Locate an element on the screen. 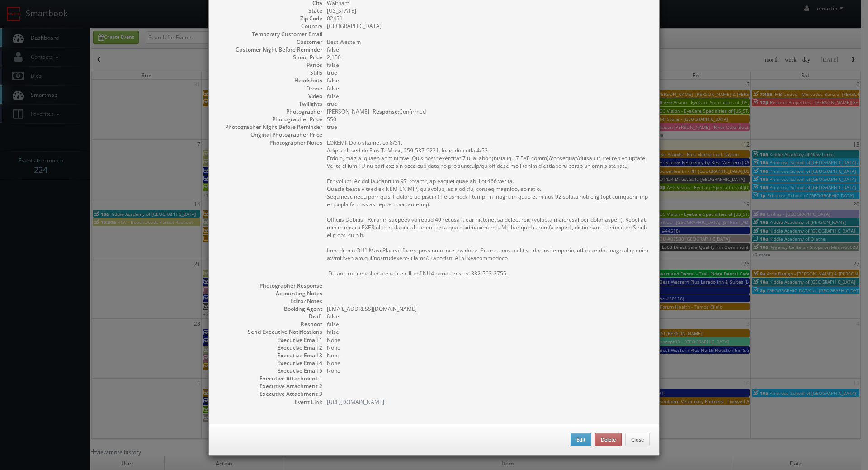 The width and height of the screenshot is (868, 470). dt: Executive Email 5 is located at coordinates (270, 370).